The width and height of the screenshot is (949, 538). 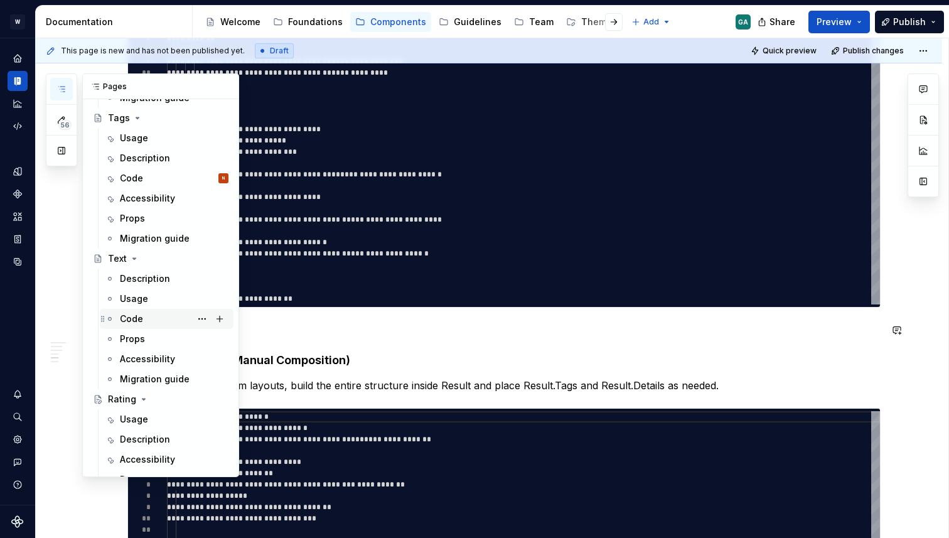 What do you see at coordinates (18, 439) in the screenshot?
I see `div: Settings` at bounding box center [18, 439].